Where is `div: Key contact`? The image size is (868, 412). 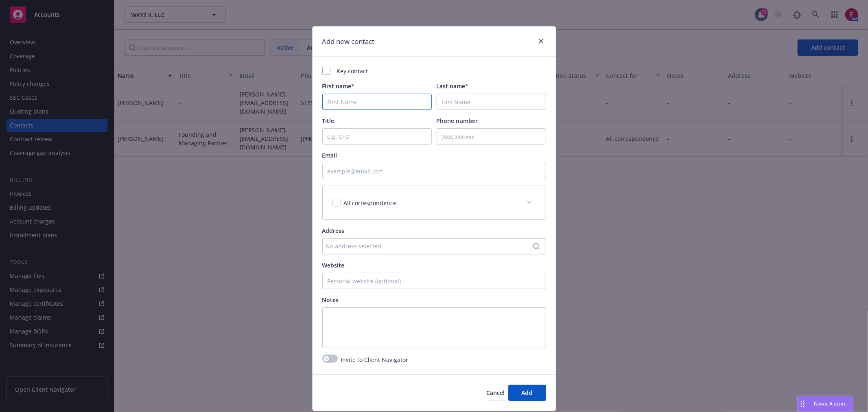 div: Key contact is located at coordinates (434, 71).